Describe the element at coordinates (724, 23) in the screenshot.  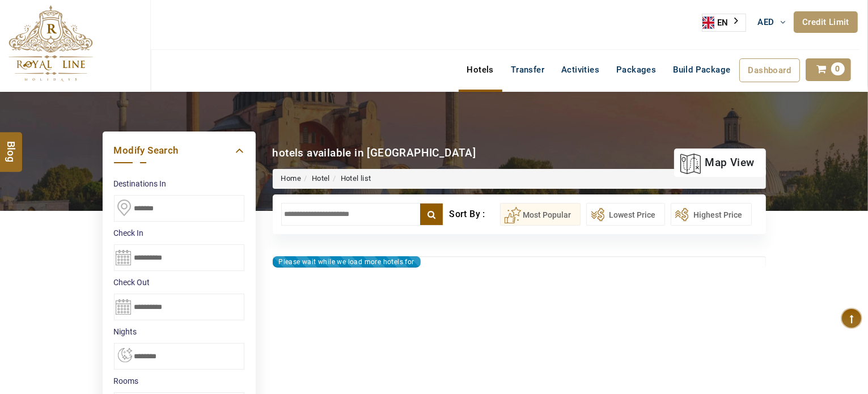
I see `div: Language` at that location.